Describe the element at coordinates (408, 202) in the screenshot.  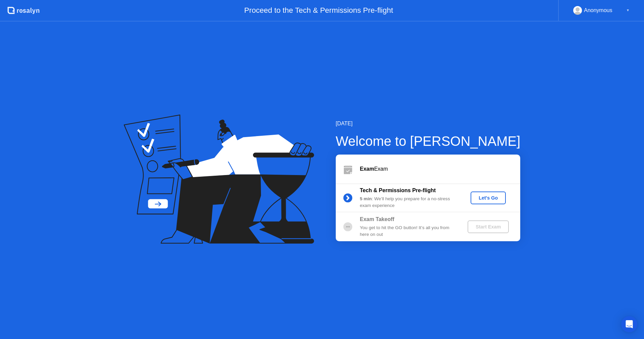
I see `div: : We’ll help you prepare for a no-stress exam experience` at that location.